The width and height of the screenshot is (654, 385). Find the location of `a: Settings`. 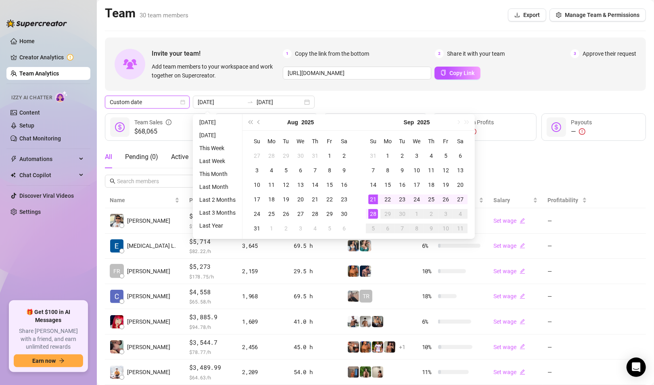

a: Settings is located at coordinates (30, 212).